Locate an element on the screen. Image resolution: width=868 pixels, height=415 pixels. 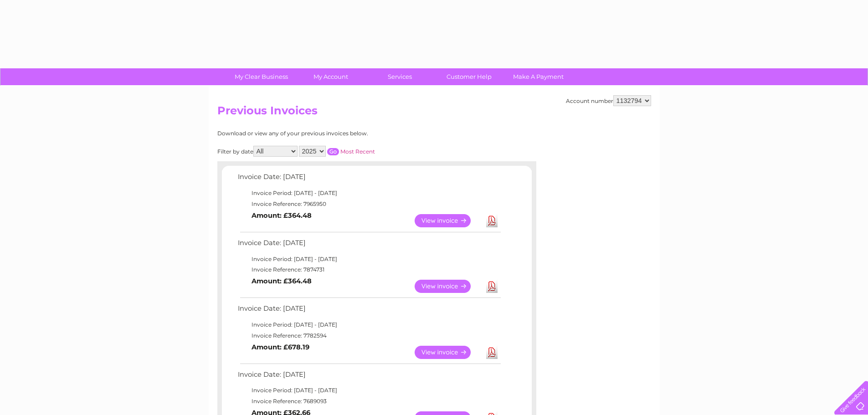
h2: Previous Invoices is located at coordinates (434, 113).